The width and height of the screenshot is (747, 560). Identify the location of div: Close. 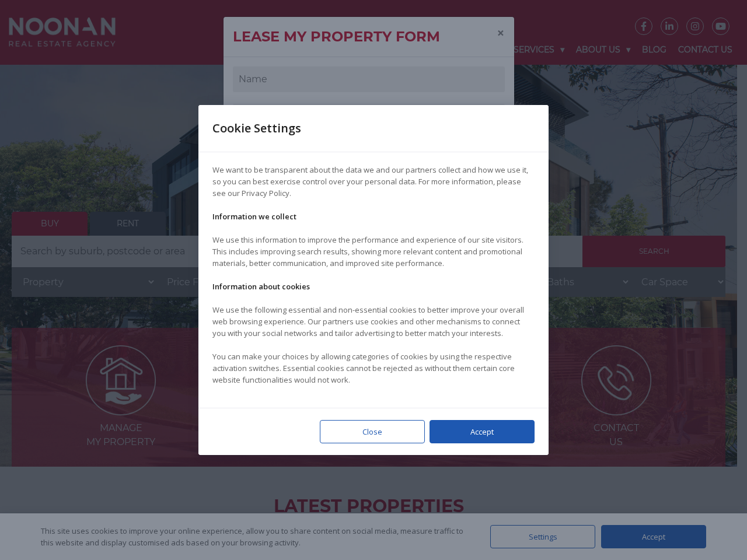
(372, 431).